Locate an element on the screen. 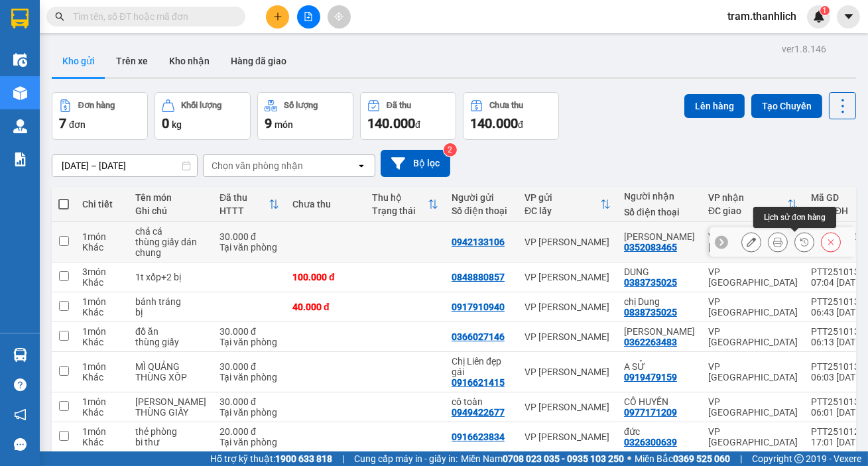 The width and height of the screenshot is (868, 466). div: 0838735025 is located at coordinates (650, 312).